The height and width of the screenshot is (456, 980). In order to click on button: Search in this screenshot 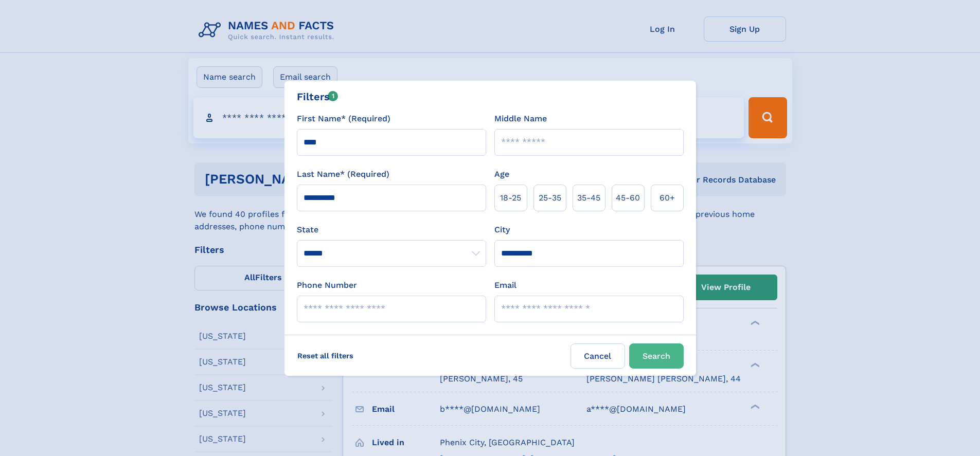, I will do `click(656, 356)`.